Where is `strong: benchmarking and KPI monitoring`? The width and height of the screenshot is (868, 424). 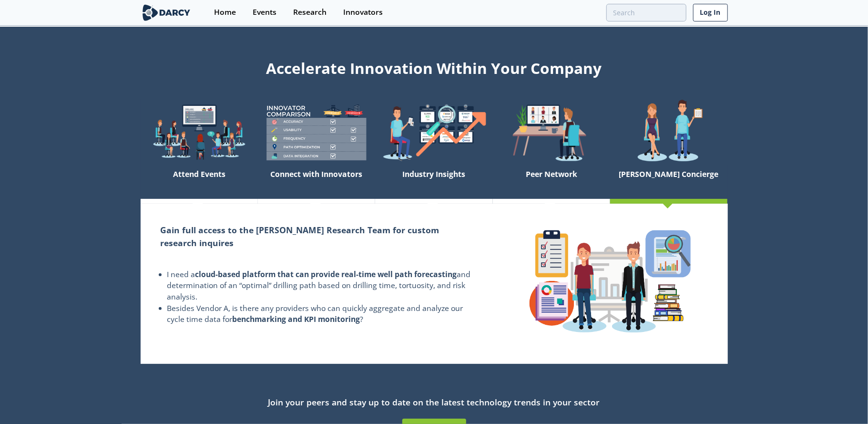 strong: benchmarking and KPI monitoring is located at coordinates (297, 319).